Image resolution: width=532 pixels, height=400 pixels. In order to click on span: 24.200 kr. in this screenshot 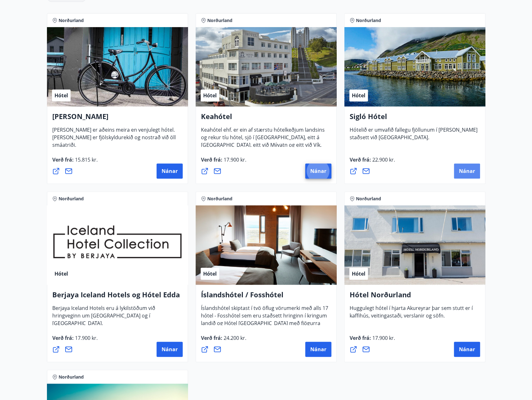, I will do `click(234, 338)`.